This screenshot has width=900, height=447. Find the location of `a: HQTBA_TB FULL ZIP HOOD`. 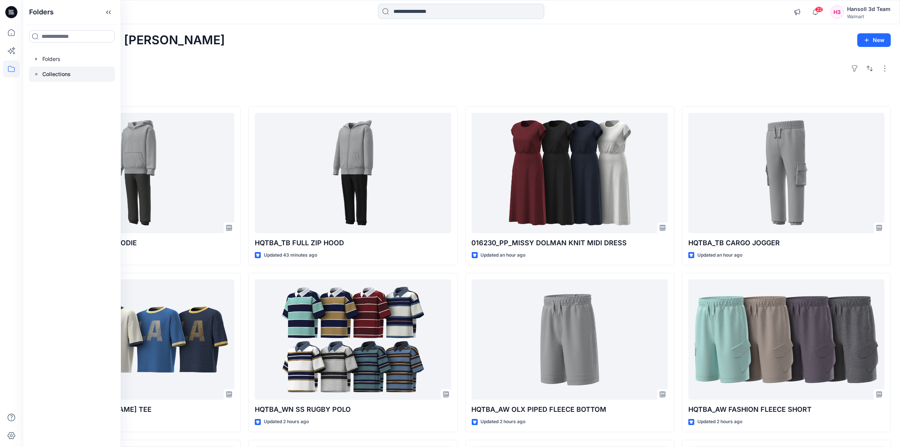

a: HQTBA_TB FULL ZIP HOOD is located at coordinates (353, 173).